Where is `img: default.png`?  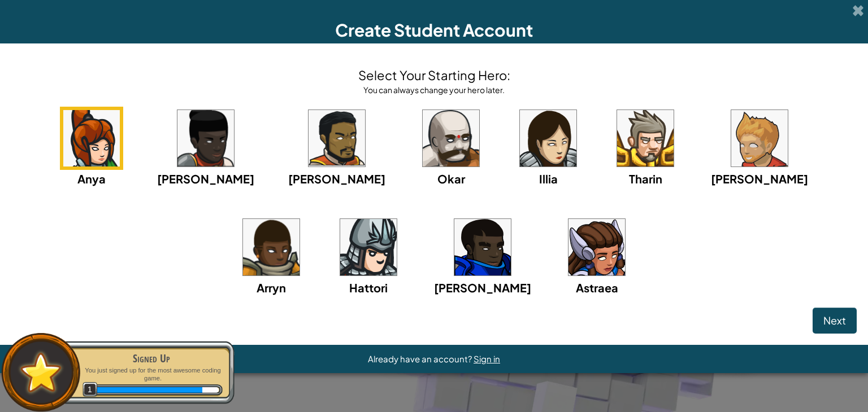 img: default.png is located at coordinates (41, 372).